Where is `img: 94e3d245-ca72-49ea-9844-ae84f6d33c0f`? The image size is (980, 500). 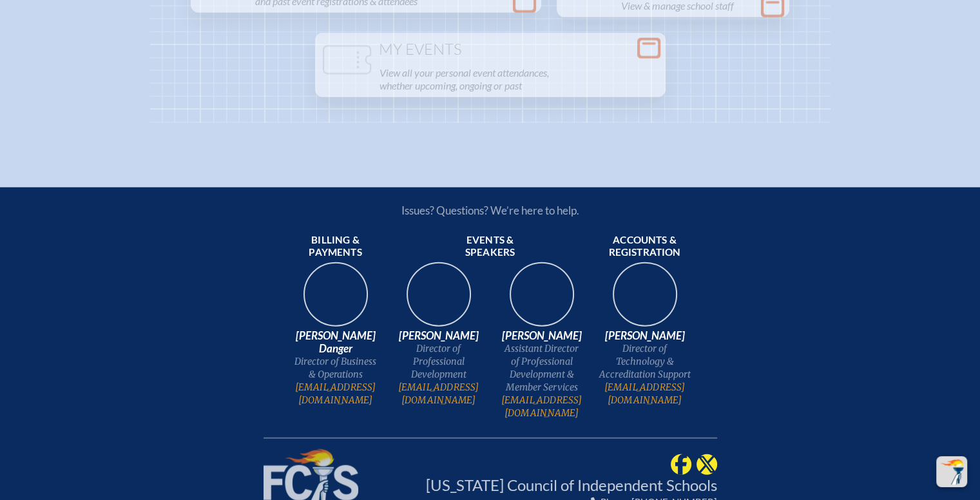 img: 94e3d245-ca72-49ea-9844-ae84f6d33c0f is located at coordinates (439, 300).